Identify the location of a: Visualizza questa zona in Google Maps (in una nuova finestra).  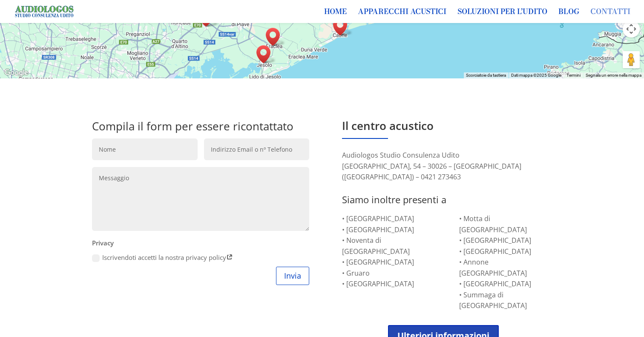
(16, 73).